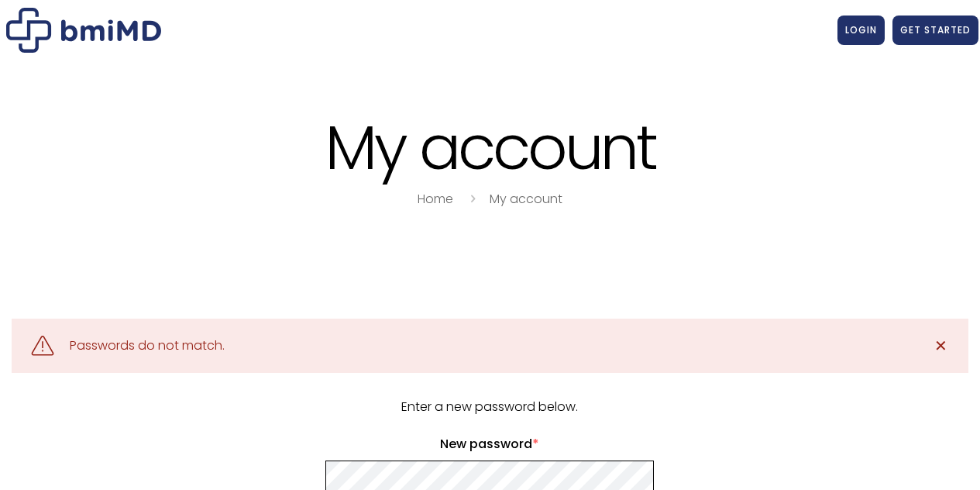  What do you see at coordinates (490, 407) in the screenshot?
I see `p: Enter a new password below.` at bounding box center [490, 407].